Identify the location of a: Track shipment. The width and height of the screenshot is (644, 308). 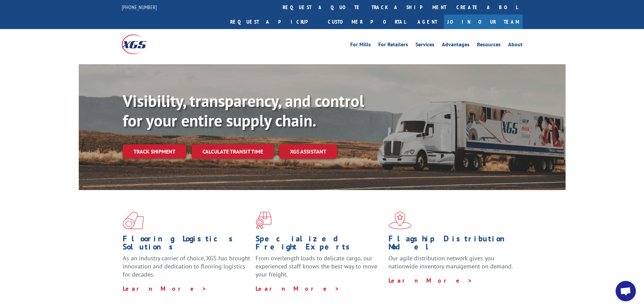
(155, 151).